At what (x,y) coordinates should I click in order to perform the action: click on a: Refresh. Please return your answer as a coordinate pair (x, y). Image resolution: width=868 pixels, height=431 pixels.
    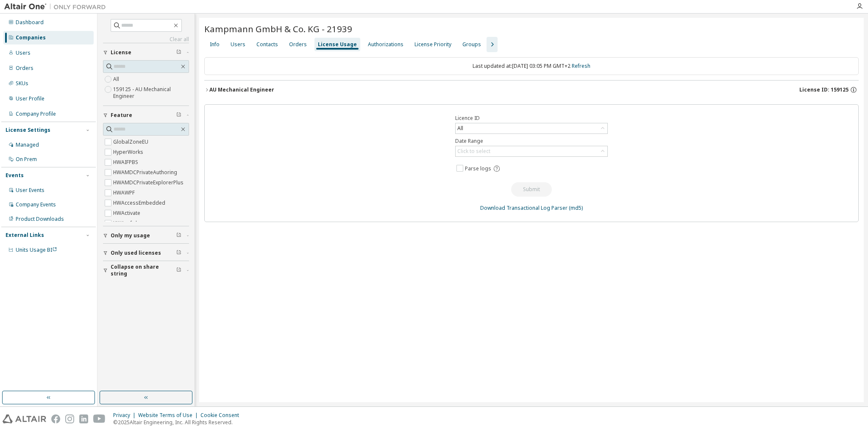
    Looking at the image, I should click on (581, 65).